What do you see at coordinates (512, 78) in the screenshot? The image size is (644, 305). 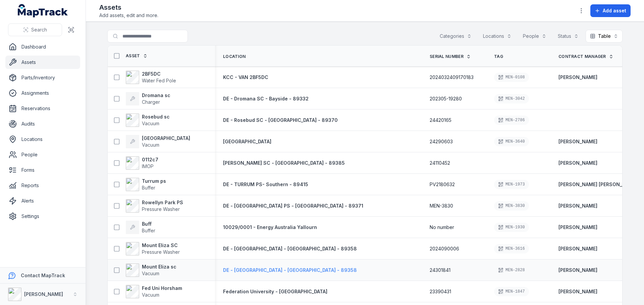 I see `div: MEN-0108` at bounding box center [512, 78].